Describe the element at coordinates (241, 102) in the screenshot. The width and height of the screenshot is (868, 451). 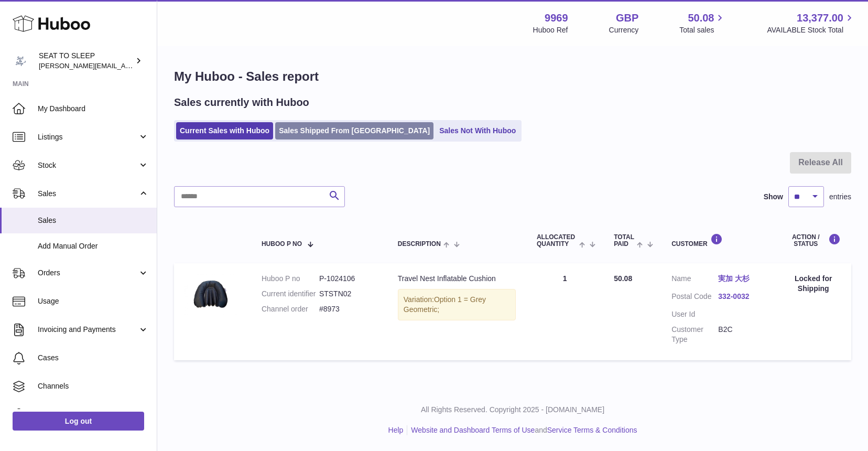
I see `h2: Sales currently with Huboo` at that location.